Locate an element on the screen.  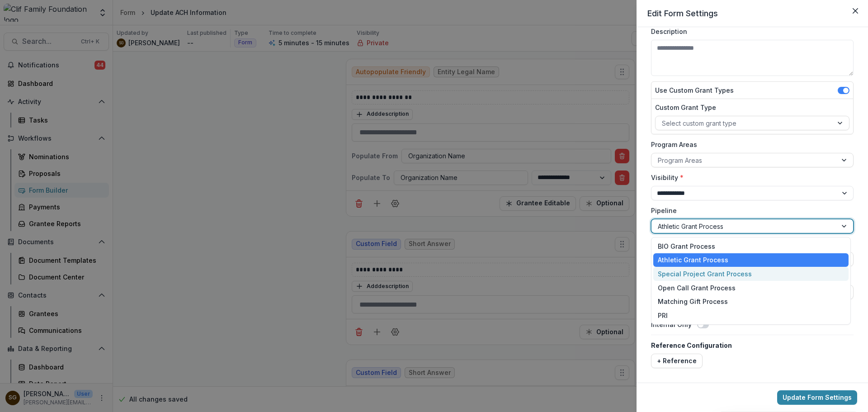
label: Pipeline is located at coordinates (749, 210).